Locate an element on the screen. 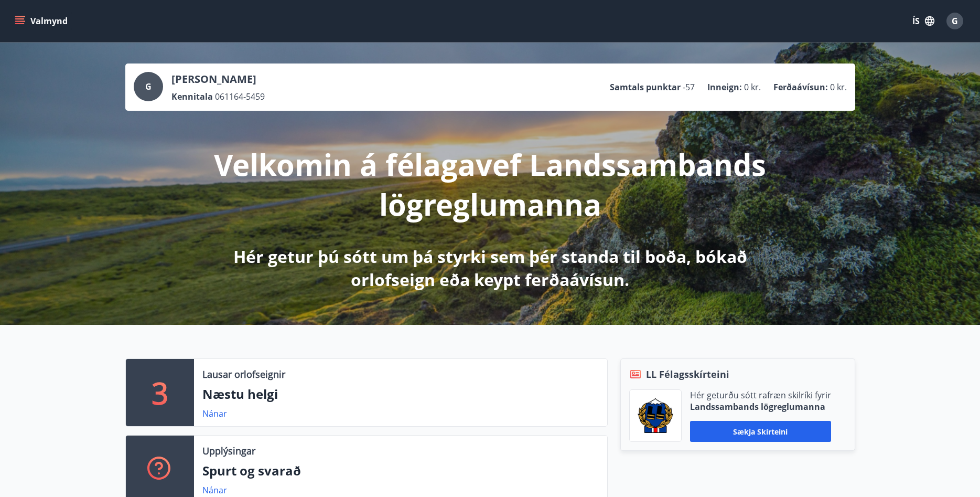 Image resolution: width=980 pixels, height=497 pixels. p: Ferðaávísun : is located at coordinates (801, 87).